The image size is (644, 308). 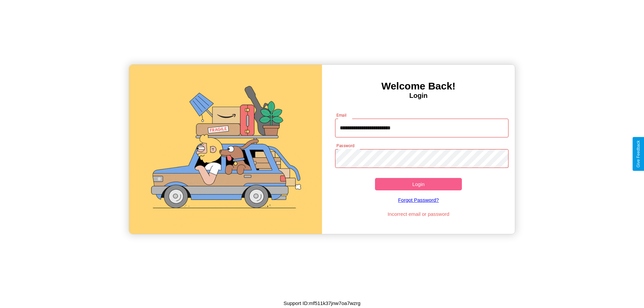 I want to click on div: Give Feedback, so click(x=638, y=154).